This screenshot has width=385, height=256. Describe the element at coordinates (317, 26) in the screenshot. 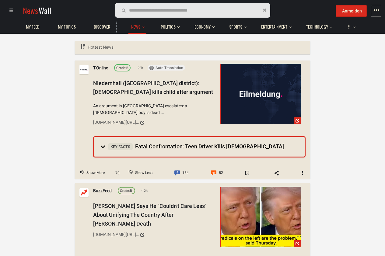

I see `button: Technology` at that location.